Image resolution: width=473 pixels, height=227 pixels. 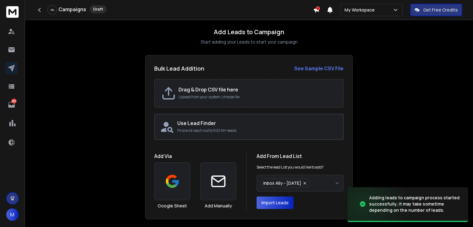 I want to click on div: Draft, so click(x=98, y=9).